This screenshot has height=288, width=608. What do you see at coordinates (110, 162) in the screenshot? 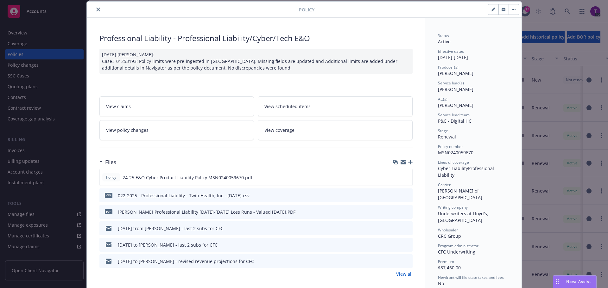
I see `h3: Files` at bounding box center [110, 162].